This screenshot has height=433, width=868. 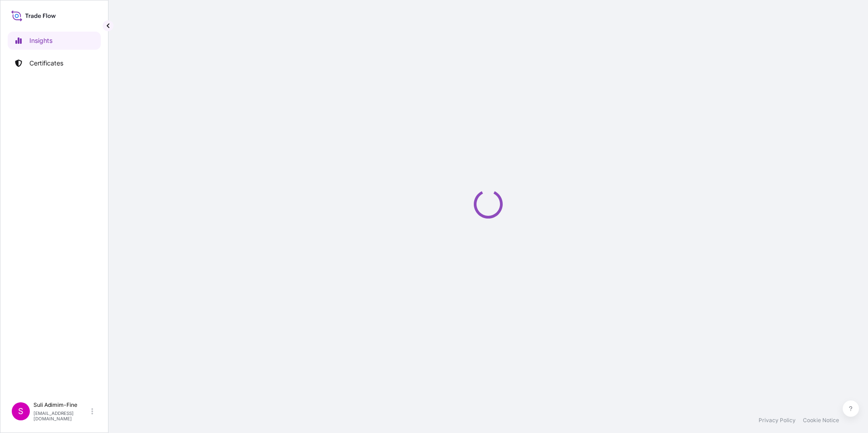 I want to click on p: Suli Adimim-Fine, so click(x=61, y=405).